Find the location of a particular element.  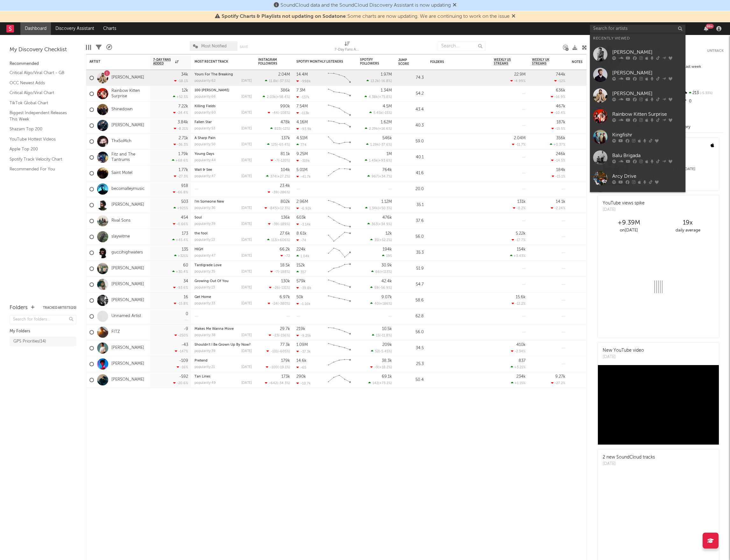

span: 11.8k is located at coordinates (273, 81).